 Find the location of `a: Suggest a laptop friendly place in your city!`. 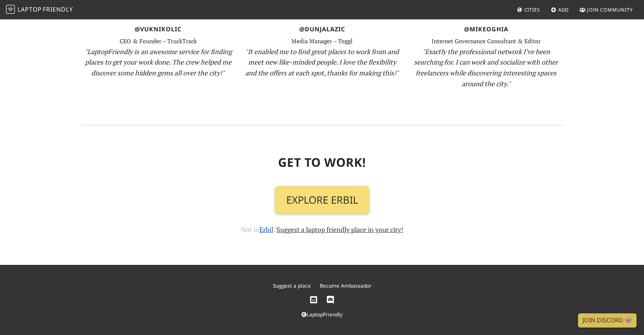

a: Suggest a laptop friendly place in your city! is located at coordinates (340, 229).